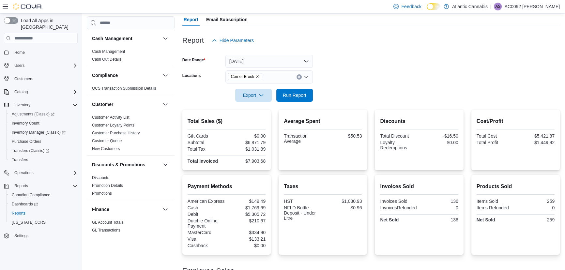 The image size is (565, 270). Describe the element at coordinates (247, 246) in the screenshot. I see `div: $0.00` at that location.